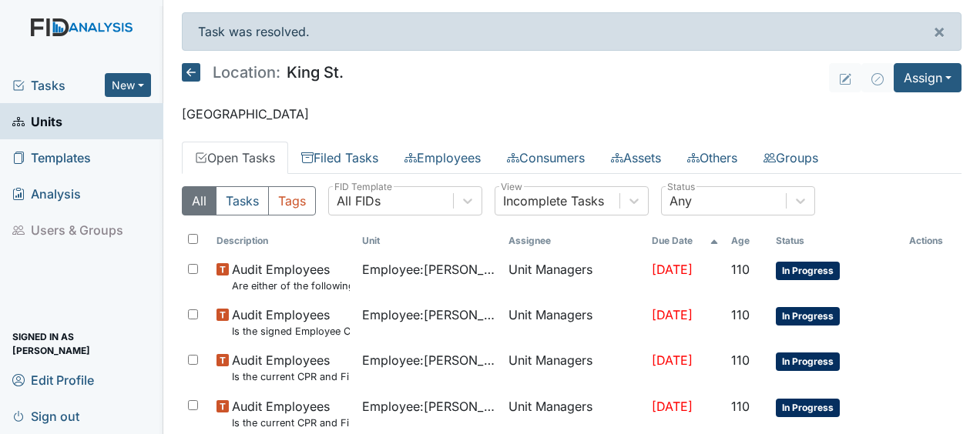 This screenshot has width=980, height=434. What do you see at coordinates (791, 158) in the screenshot?
I see `a: Groups` at bounding box center [791, 158].